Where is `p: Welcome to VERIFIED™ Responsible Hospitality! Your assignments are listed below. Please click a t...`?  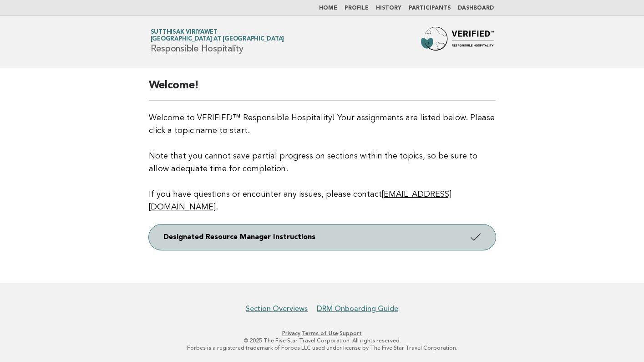 p: Welcome to VERIFIED™ Responsible Hospitality! Your assignments are listed below. Please click a t... is located at coordinates (322, 163).